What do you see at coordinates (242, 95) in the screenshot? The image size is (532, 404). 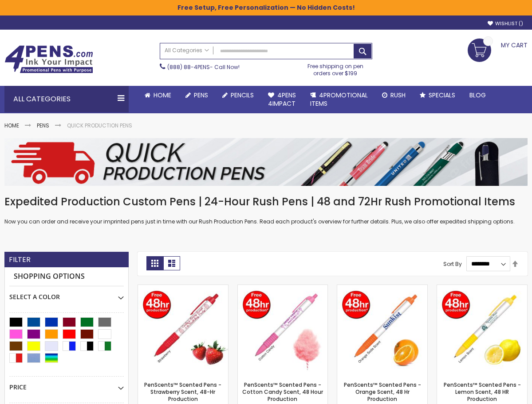 I see `span: Pencils` at bounding box center [242, 95].